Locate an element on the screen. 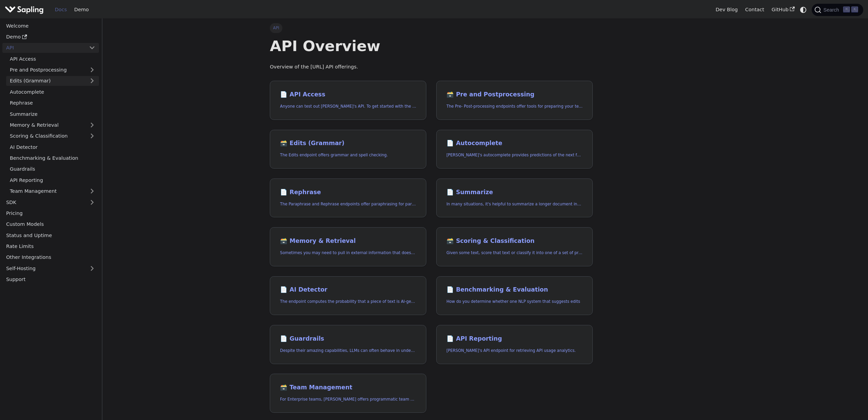  a: Other Integrations is located at coordinates (50, 258).